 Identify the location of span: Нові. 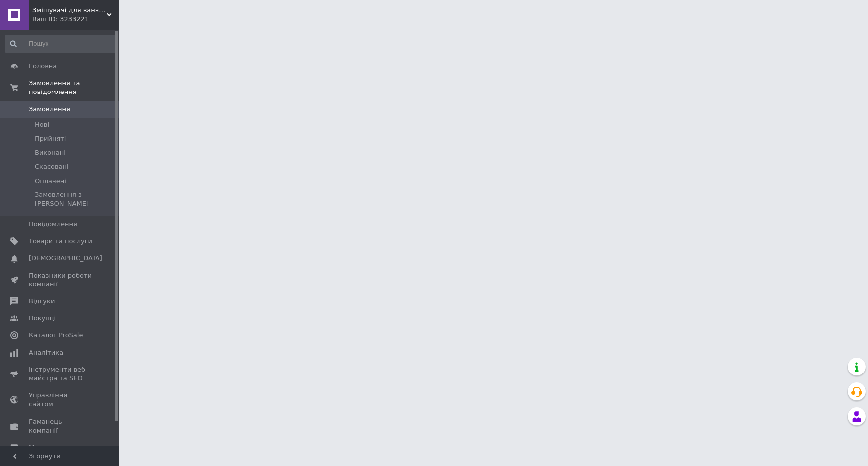
(41, 125).